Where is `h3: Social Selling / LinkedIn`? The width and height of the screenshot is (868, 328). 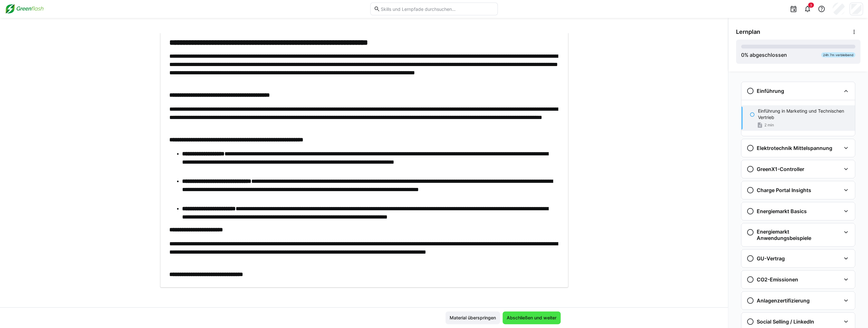
h3: Social Selling / LinkedIn is located at coordinates (785, 322).